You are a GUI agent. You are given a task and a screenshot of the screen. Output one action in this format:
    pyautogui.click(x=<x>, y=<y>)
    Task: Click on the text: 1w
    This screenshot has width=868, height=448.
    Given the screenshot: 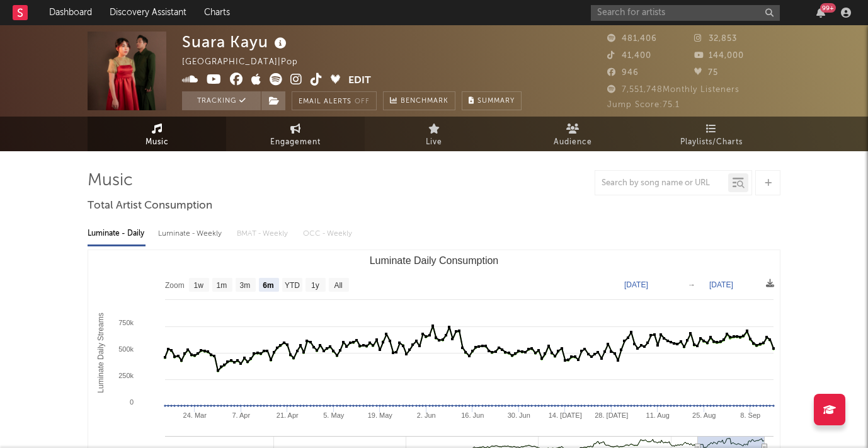 What is the action you would take?
    pyautogui.click(x=199, y=285)
    